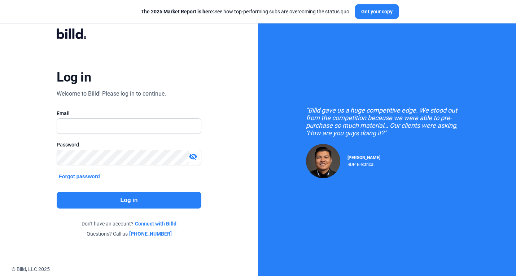  Describe the element at coordinates (129, 145) in the screenshot. I see `div: Password` at that location.